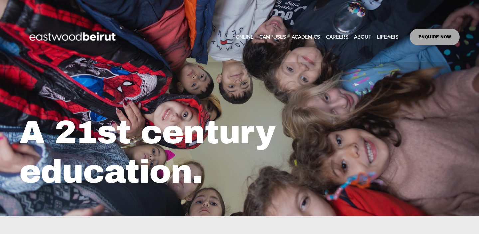  I want to click on span: CAMPUSES, so click(273, 37).